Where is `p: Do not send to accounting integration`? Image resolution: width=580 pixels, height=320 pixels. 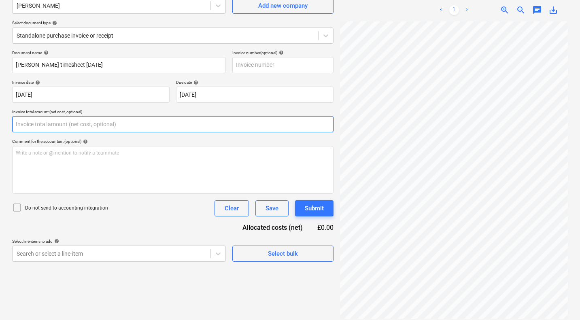 p: Do not send to accounting integration is located at coordinates (66, 208).